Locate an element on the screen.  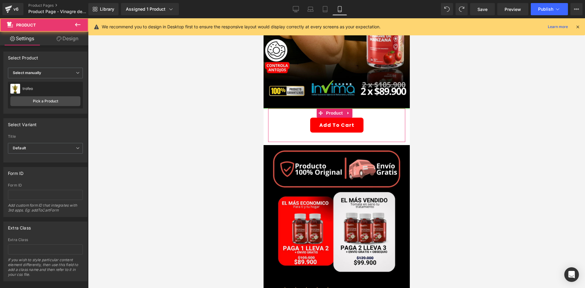
span: Save is located at coordinates (482, 9).